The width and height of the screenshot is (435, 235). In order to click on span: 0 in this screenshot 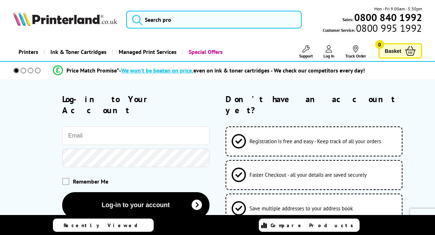, I will do `click(380, 44)`.